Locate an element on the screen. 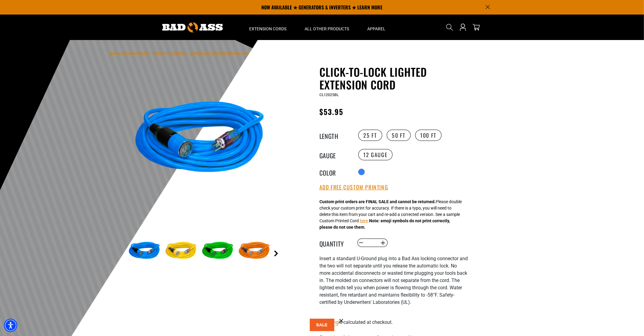  span: CL12025BL is located at coordinates (329, 95).